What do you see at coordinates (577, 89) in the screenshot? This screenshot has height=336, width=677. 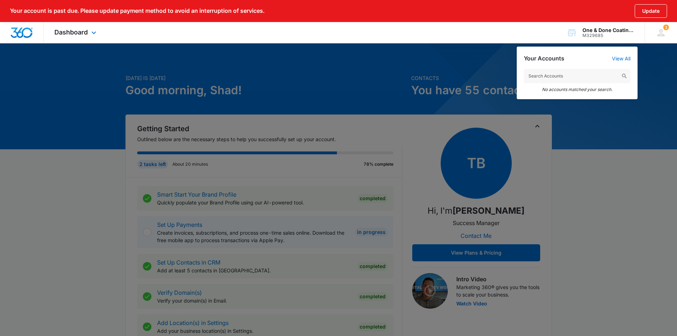 I see `em: No accounts matched your search.` at bounding box center [577, 89].